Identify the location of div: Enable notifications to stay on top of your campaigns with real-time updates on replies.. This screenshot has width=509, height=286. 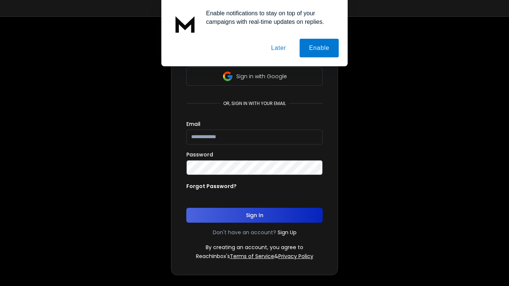
(269, 17).